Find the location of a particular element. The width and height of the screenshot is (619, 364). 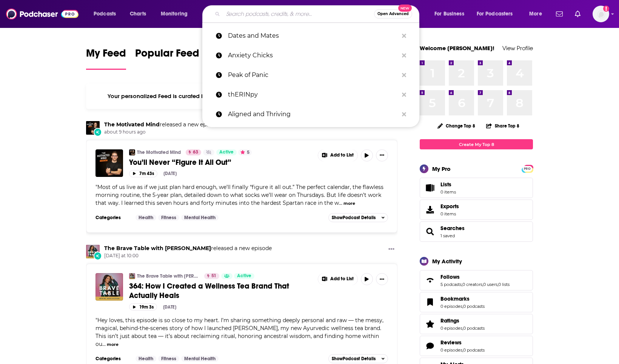

img: Podchaser - Follow, Share and Rate Podcasts is located at coordinates (42, 14).